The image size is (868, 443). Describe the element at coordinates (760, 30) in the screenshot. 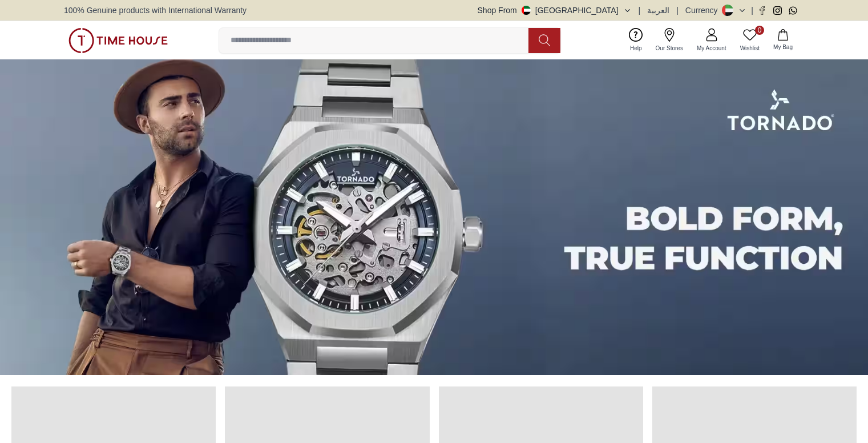

I see `span: 0` at that location.